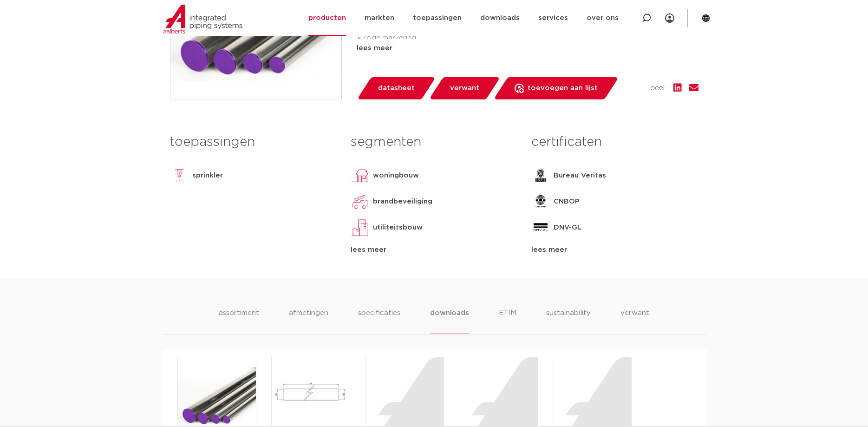  Describe the element at coordinates (207, 175) in the screenshot. I see `p: sprinkler` at that location.